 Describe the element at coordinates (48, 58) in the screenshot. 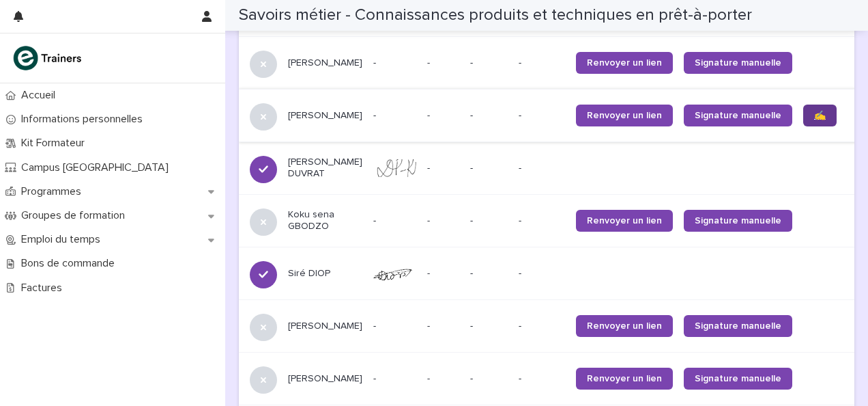

I see `img: K0CqGN7SDeD6s4JG8KQk` at that location.